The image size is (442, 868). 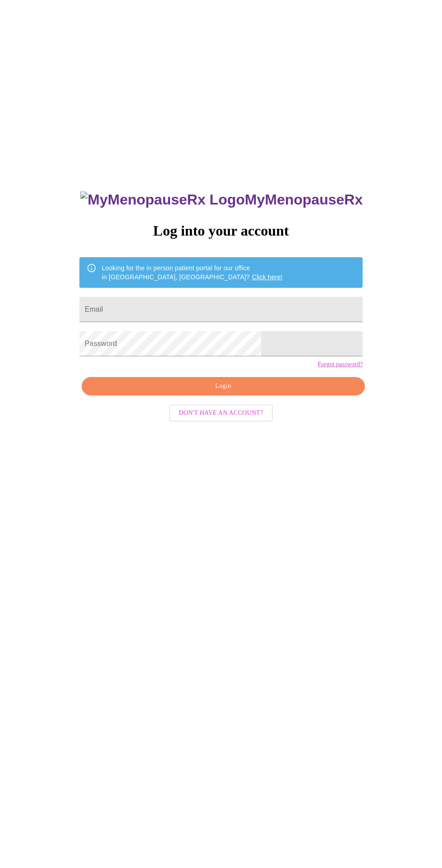 I want to click on h3: Log into your account, so click(x=221, y=231).